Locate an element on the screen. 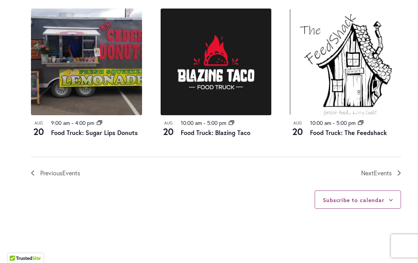  a: Food Truck: The Feedshack is located at coordinates (349, 132).